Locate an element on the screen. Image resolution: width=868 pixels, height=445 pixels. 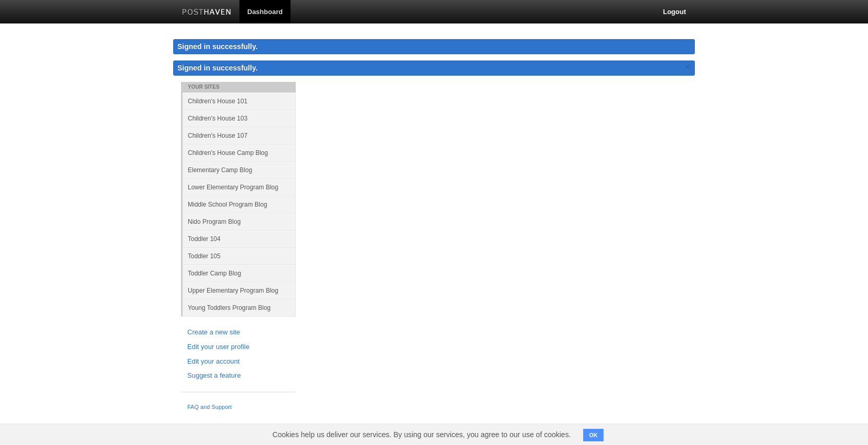
a: Children's House 103 is located at coordinates (239, 118).